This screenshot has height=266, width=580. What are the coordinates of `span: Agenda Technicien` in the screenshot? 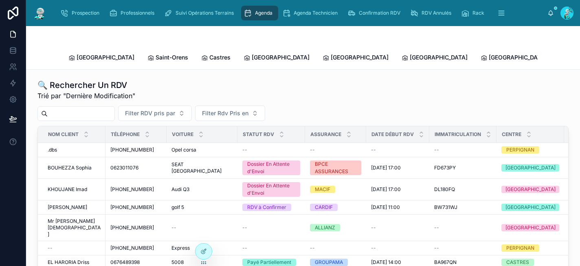 It's located at (315, 13).